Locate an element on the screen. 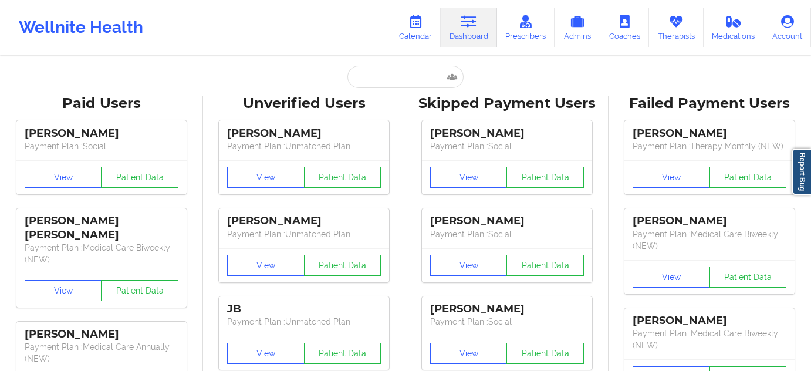 This screenshot has height=371, width=811. div: Failed Payment Users is located at coordinates (710, 103).